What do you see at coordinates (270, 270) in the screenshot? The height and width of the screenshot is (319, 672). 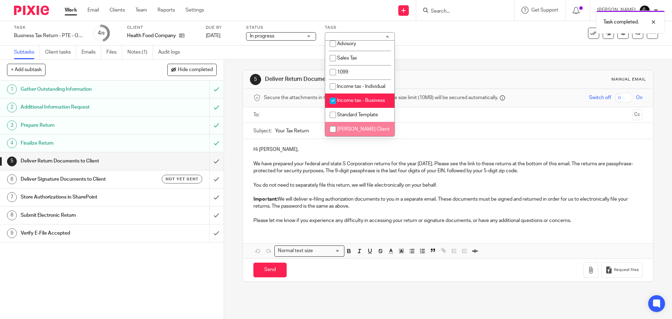 I see `input: Send` at bounding box center [270, 270].